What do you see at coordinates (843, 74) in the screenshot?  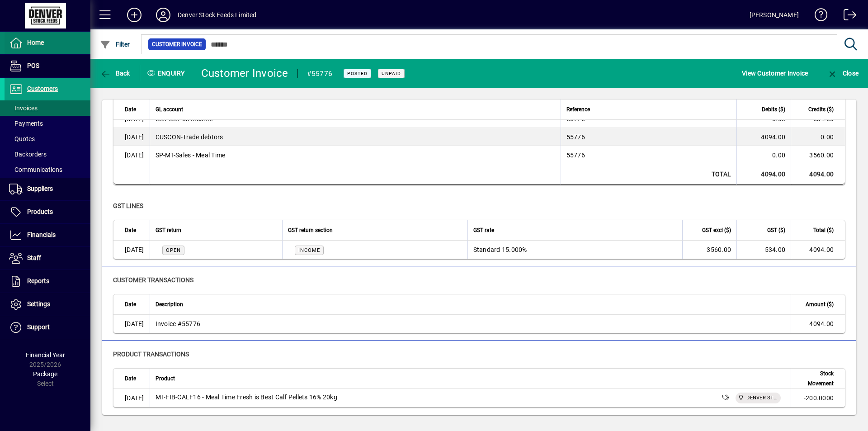 I see `button: Close` at bounding box center [843, 74].